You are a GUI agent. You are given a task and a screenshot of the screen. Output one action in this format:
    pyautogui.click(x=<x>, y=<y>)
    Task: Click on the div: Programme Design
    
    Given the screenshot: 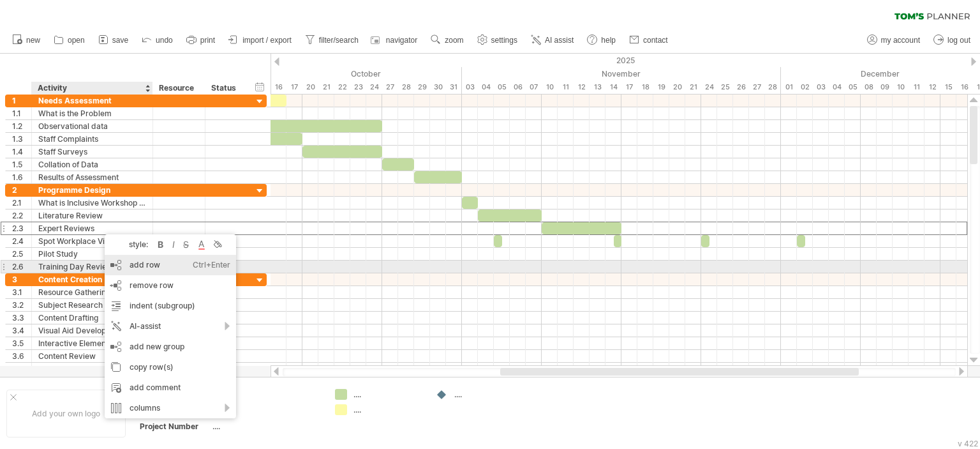 What is the action you would take?
    pyautogui.click(x=92, y=189)
    